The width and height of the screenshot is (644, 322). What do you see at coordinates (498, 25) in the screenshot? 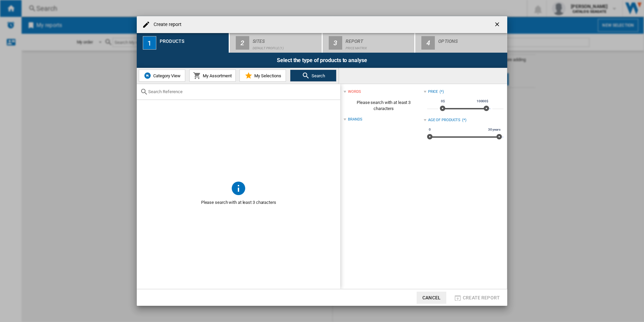
I see `button: getI18NText('BUTTONS.CLOSE_DIALOG')` at bounding box center [498, 25].